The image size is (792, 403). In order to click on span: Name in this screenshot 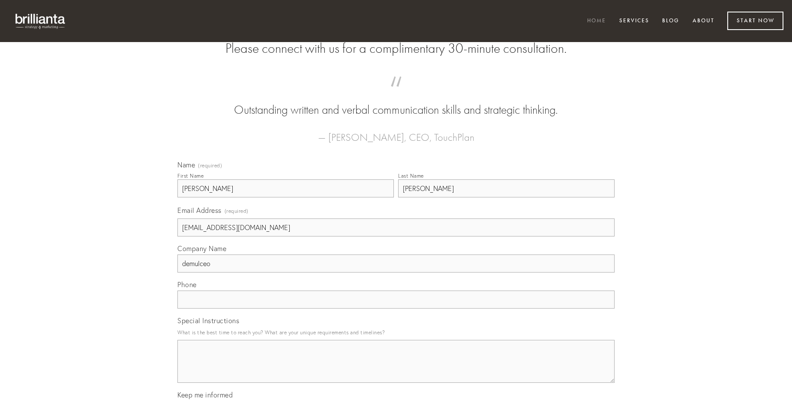, I will do `click(186, 165)`.